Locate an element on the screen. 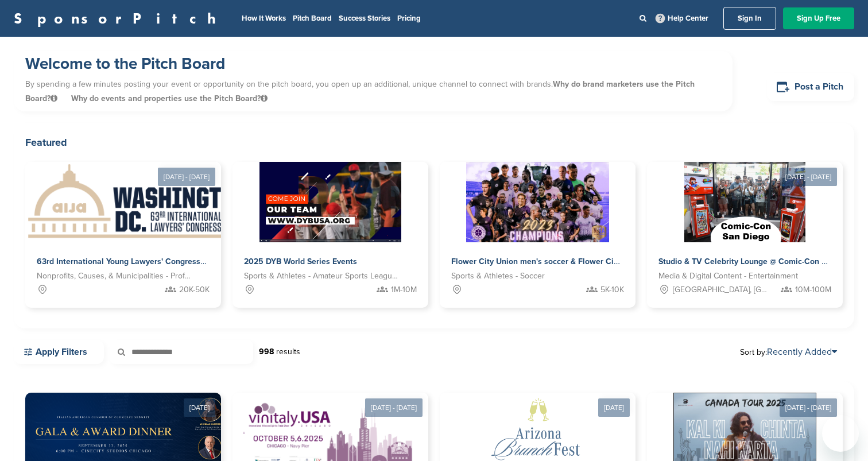  span: Why do events and properties use the Pitch Board? is located at coordinates (169, 98).